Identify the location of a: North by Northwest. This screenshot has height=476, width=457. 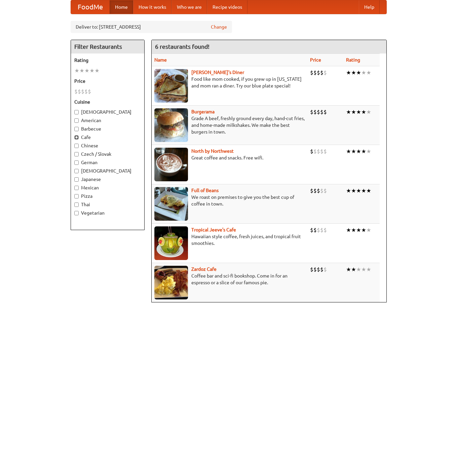
(212, 151).